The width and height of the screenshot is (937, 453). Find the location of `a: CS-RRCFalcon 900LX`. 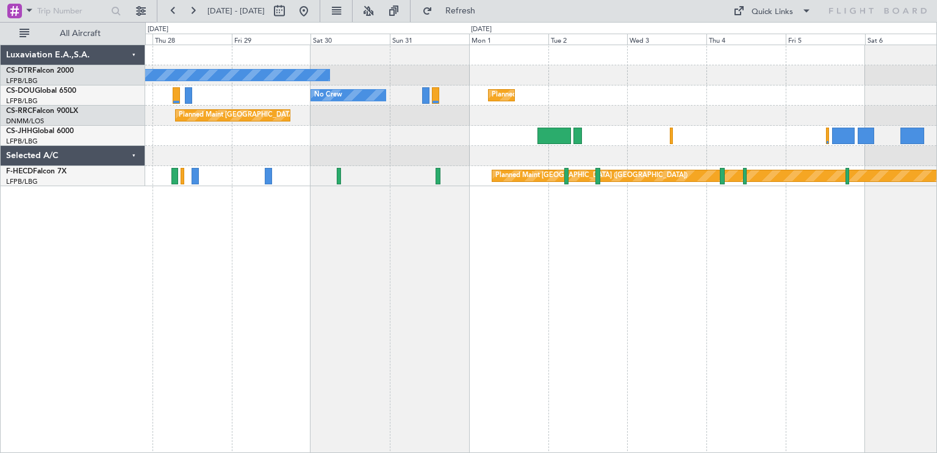

a: CS-RRCFalcon 900LX is located at coordinates (42, 111).